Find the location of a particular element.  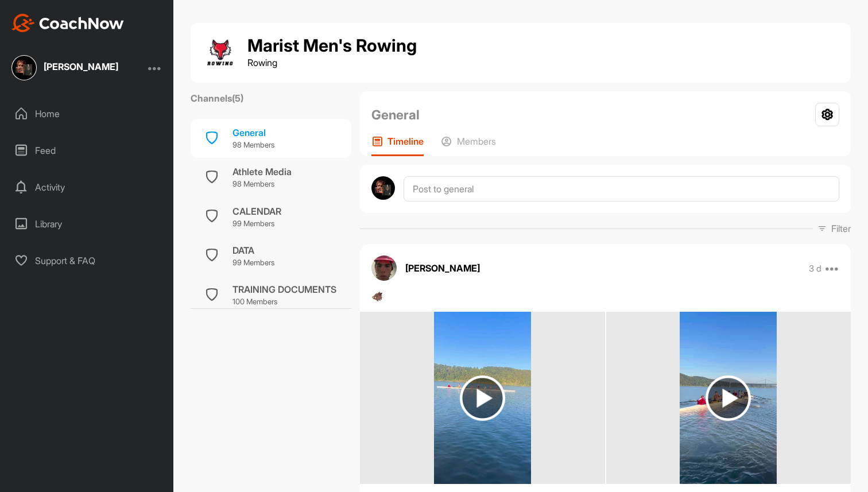

p: Members is located at coordinates (477, 141).